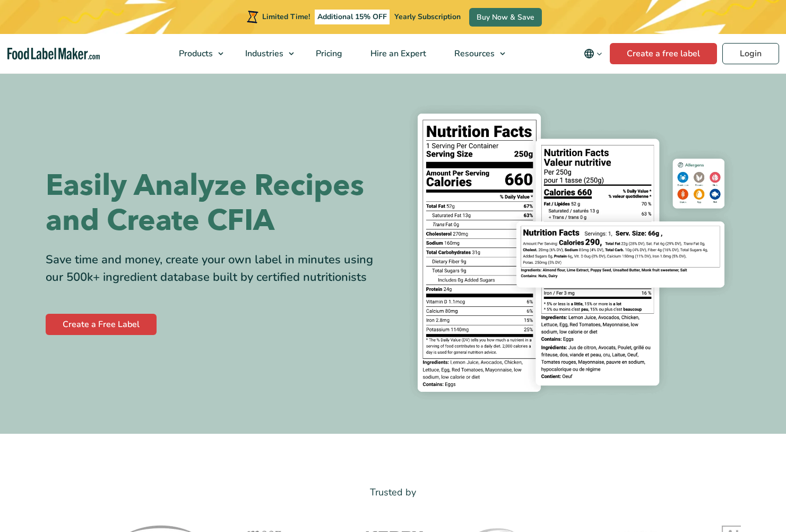  Describe the element at coordinates (397, 54) in the screenshot. I see `span: Hire an Expert` at that location.